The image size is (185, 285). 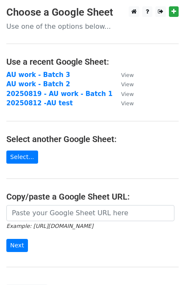 What do you see at coordinates (92, 12) in the screenshot?
I see `h3: Choose a Google Sheet` at bounding box center [92, 12].